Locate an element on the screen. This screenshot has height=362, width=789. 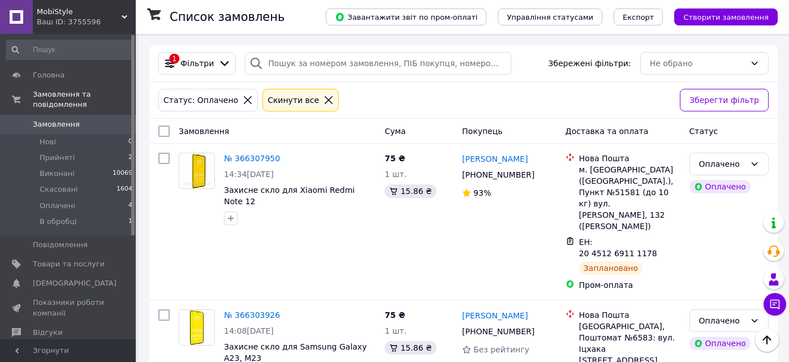
a: Створити замовлення is located at coordinates (720, 16).